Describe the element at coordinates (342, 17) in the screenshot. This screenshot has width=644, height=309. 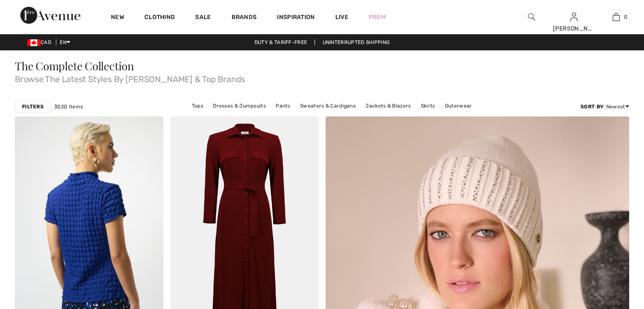
I see `a: Live` at that location.